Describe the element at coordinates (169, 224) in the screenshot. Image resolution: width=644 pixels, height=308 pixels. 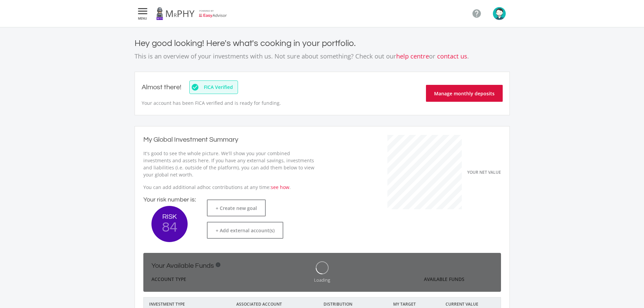
I see `button: RISK 84` at that location.